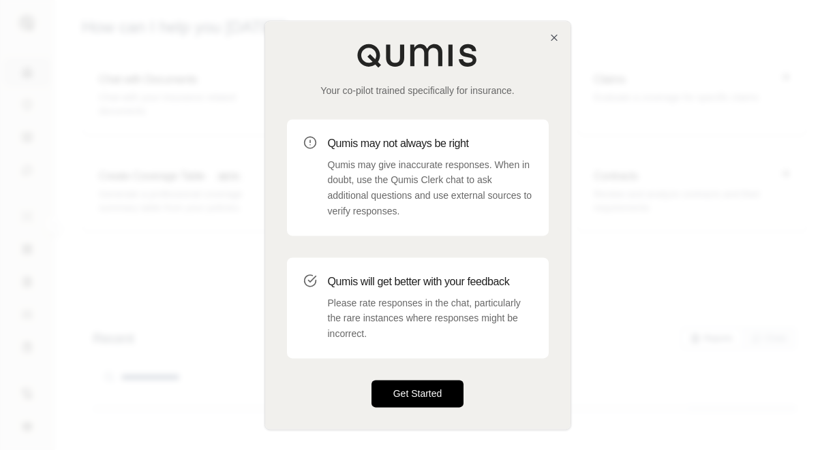  I want to click on p: Please rate responses in the chat, particularly the rare instances where responses might be incor..., so click(430, 319).